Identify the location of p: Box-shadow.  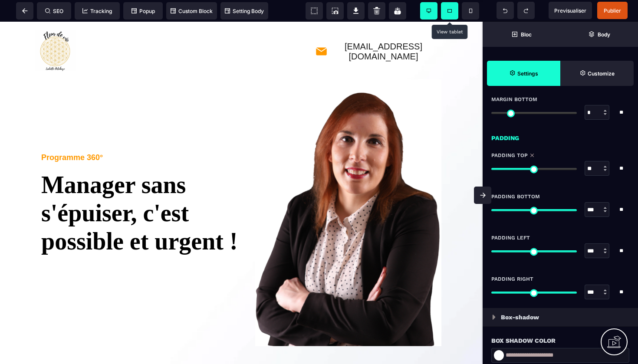
(520, 317).